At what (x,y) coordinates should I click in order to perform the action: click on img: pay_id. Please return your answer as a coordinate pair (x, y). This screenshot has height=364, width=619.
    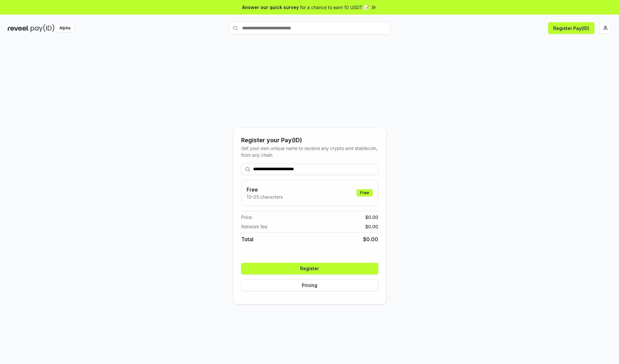
    Looking at the image, I should click on (42, 28).